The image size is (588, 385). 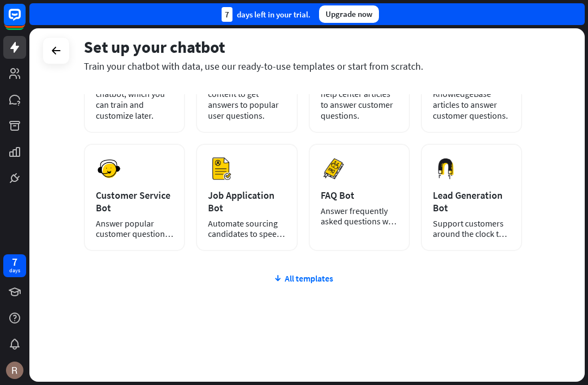 What do you see at coordinates (471, 202) in the screenshot?
I see `div: Lead Generation Bot` at bounding box center [471, 202].